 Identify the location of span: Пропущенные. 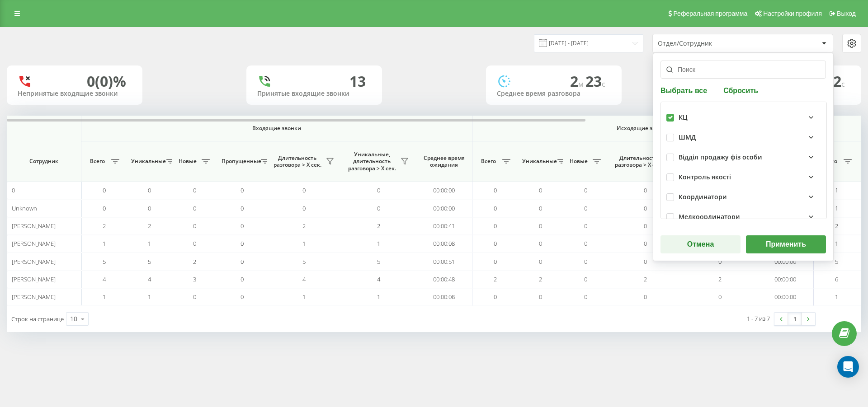
(240, 161).